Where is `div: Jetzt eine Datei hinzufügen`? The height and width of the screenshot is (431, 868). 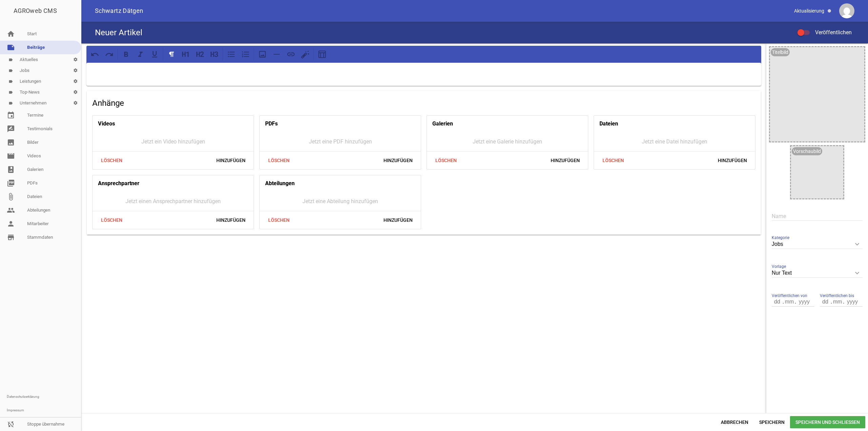 div: Jetzt eine Datei hinzufügen is located at coordinates (674, 141).